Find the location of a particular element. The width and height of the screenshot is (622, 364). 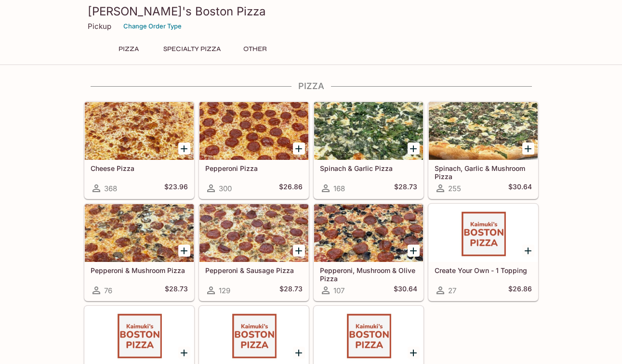

button: Pizza is located at coordinates (129, 49).